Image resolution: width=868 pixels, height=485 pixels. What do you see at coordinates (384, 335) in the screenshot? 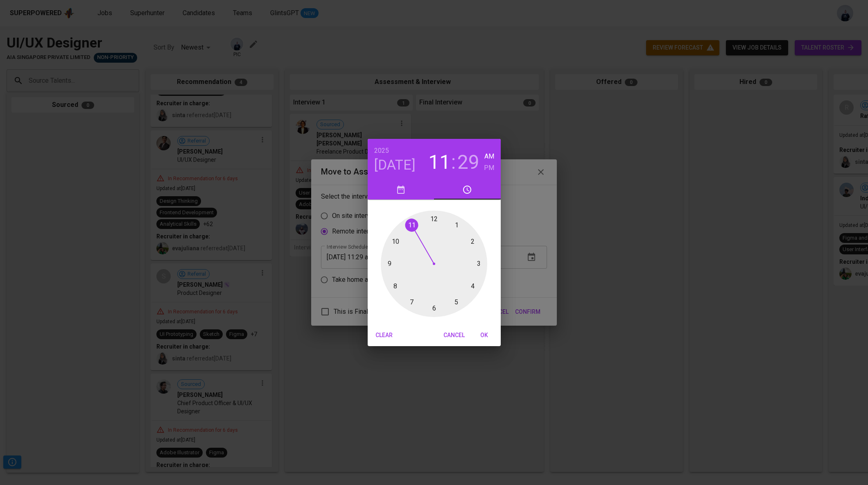
I see `button: Clear` at bounding box center [384, 335].